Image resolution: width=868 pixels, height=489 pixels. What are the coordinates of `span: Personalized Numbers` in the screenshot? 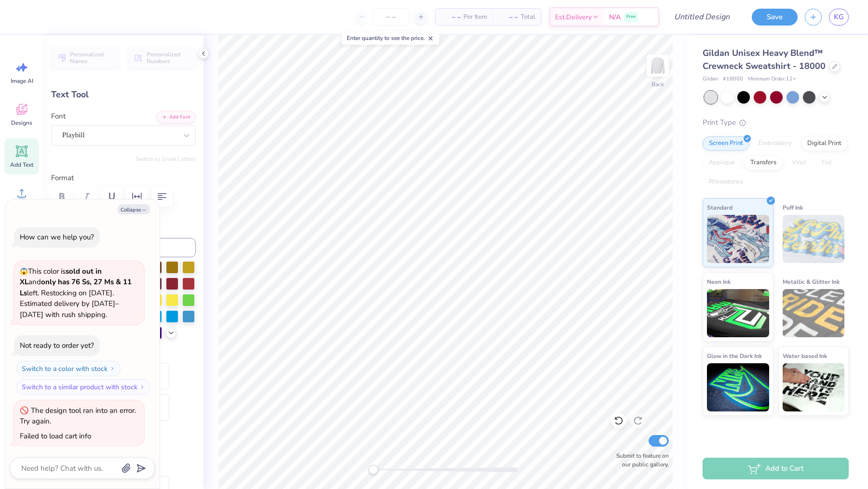 It's located at (168, 58).